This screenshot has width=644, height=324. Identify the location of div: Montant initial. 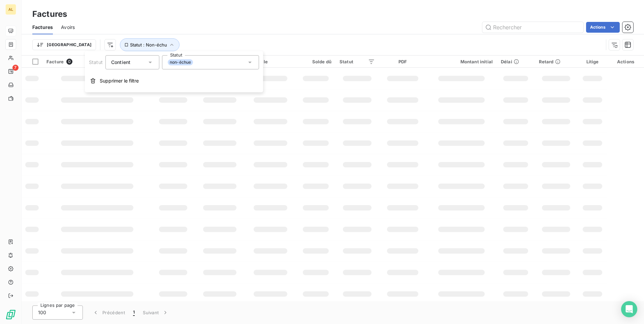
(461, 62).